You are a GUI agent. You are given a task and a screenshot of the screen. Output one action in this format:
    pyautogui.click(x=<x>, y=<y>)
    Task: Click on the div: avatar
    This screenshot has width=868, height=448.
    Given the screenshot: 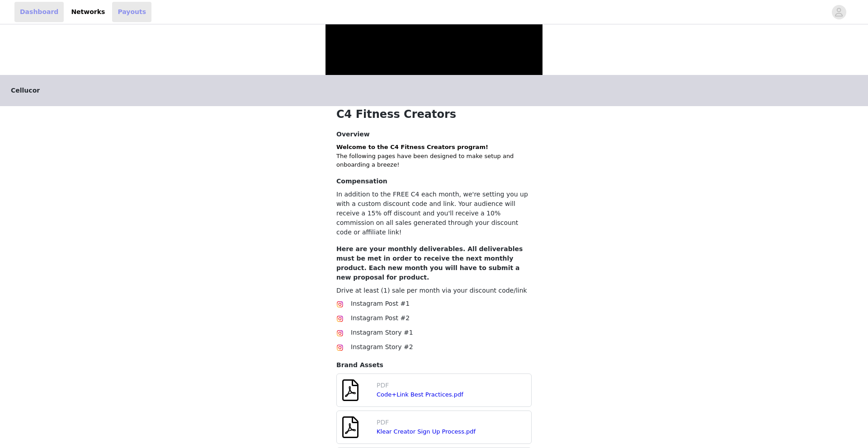 What is the action you would take?
    pyautogui.click(x=838, y=12)
    